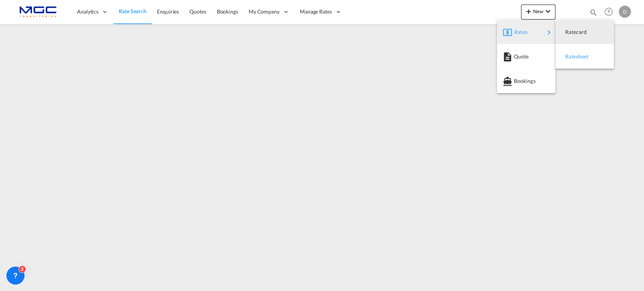  Describe the element at coordinates (526, 57) in the screenshot. I see `div: Quote` at that location.